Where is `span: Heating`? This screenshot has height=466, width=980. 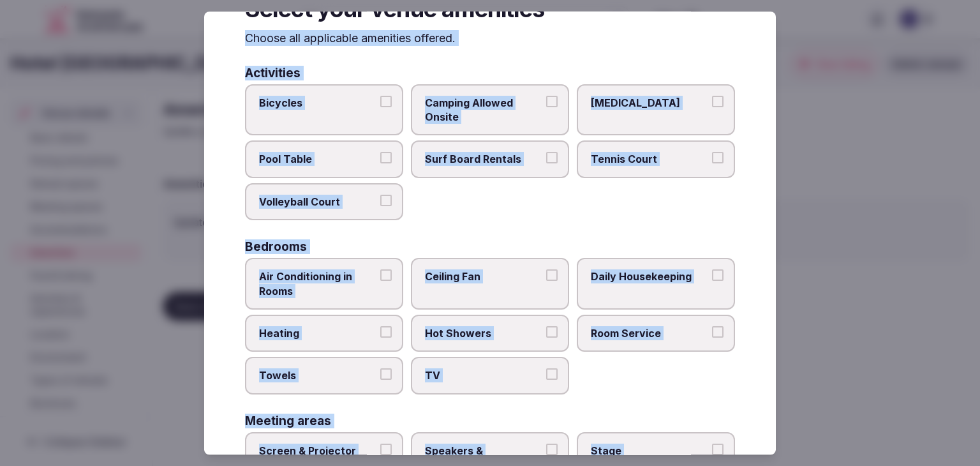 span: Heating is located at coordinates (317, 333).